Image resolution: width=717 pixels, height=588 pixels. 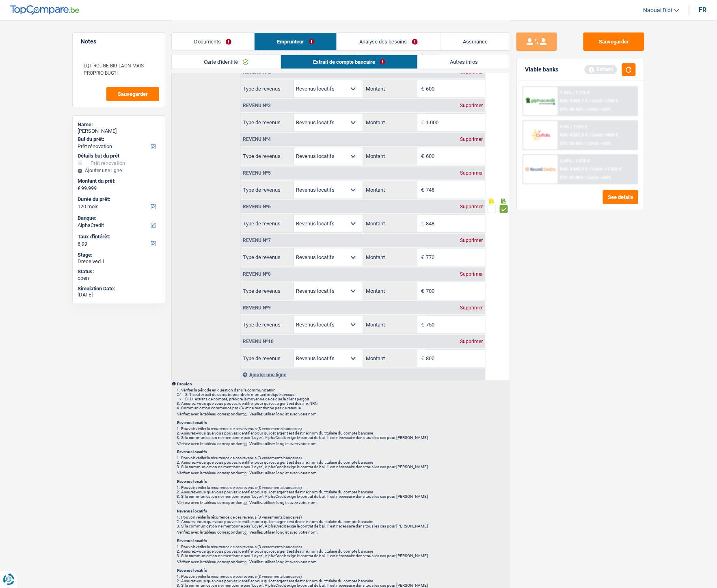 I want to click on a: Assurance, so click(x=475, y=41).